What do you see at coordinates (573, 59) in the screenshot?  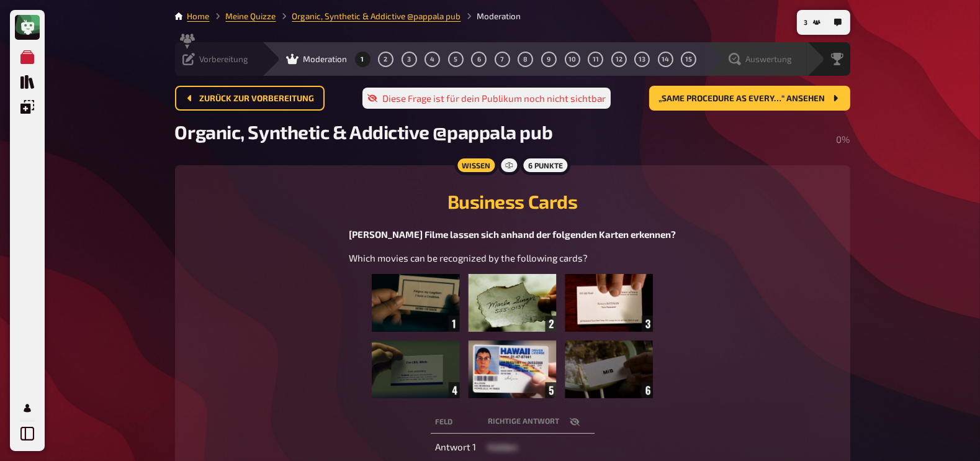 I see `span: 10` at bounding box center [573, 59].